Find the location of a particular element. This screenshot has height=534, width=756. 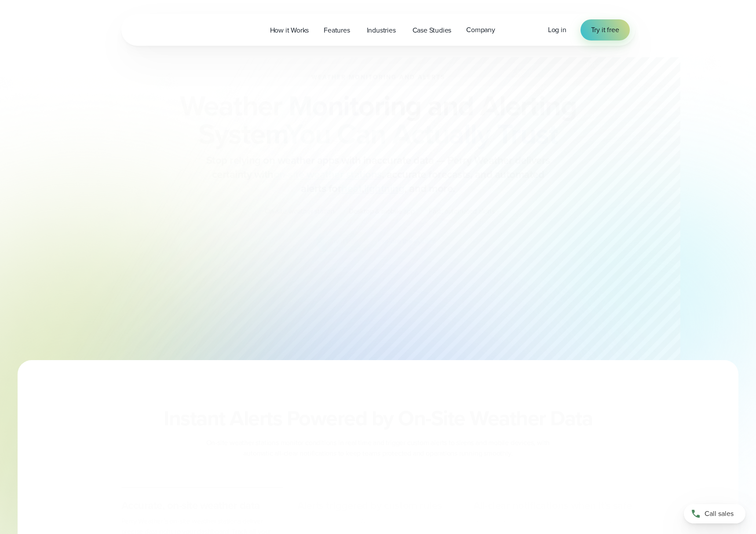

span: Industries is located at coordinates (381, 30).